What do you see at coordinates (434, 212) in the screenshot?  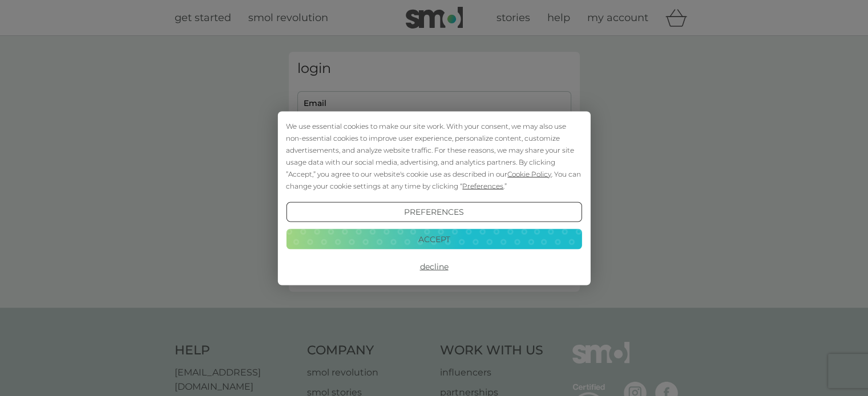 I see `button: Preferences` at bounding box center [434, 212].